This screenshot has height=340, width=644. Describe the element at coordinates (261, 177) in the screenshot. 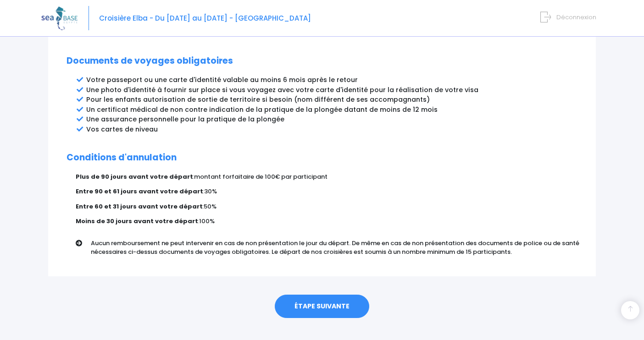

I see `span: montant forfaitaire de 100€ par participant` at that location.